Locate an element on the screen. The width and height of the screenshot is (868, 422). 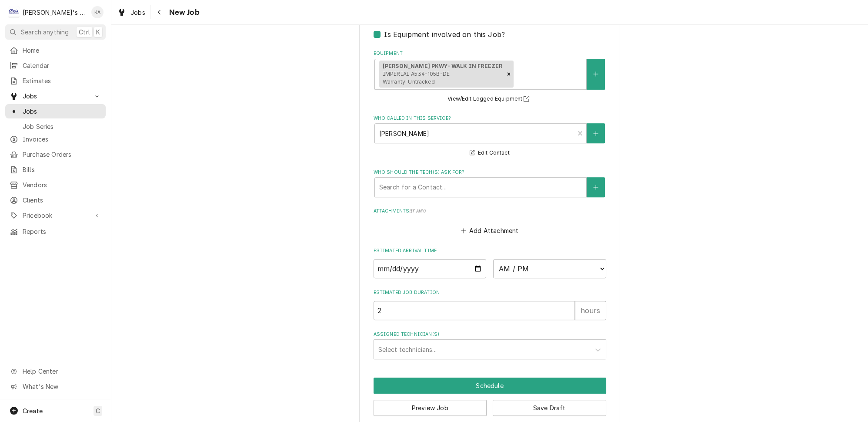
a: Invoices is located at coordinates (55, 139).